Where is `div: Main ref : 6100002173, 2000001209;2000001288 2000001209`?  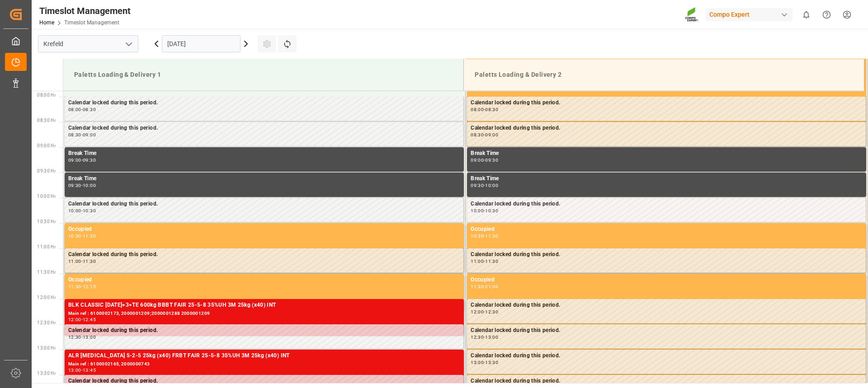 div: Main ref : 6100002173, 2000001209;2000001288 2000001209 is located at coordinates (264, 313).